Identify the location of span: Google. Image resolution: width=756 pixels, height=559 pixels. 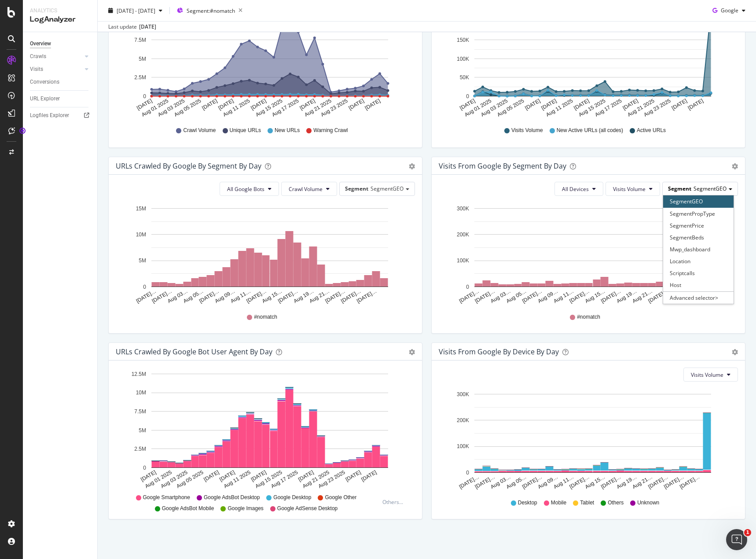
(730, 10).